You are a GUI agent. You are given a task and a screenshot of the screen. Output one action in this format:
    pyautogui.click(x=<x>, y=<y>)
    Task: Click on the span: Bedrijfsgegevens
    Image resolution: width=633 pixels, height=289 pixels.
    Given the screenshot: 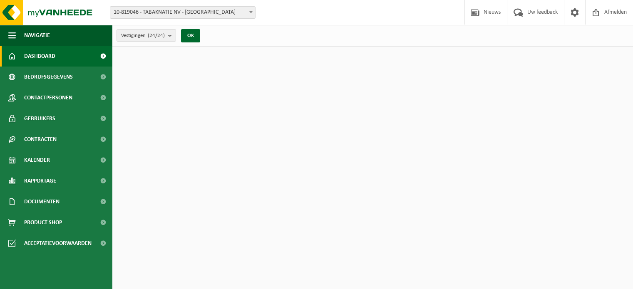 What is the action you would take?
    pyautogui.click(x=48, y=77)
    